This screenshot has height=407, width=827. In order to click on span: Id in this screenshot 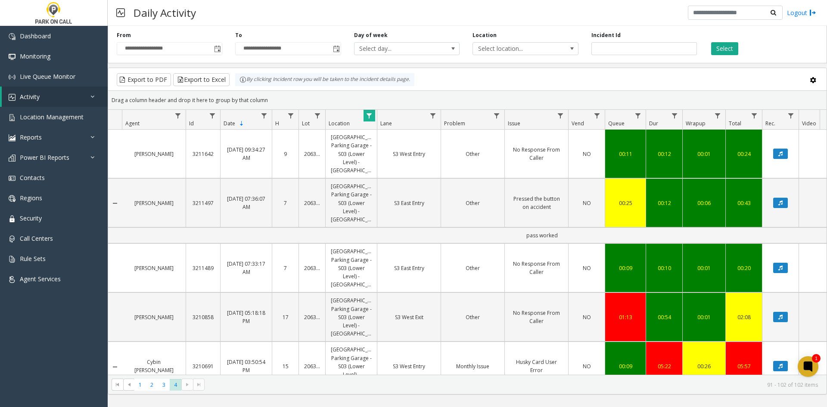, I will do `click(191, 123)`.